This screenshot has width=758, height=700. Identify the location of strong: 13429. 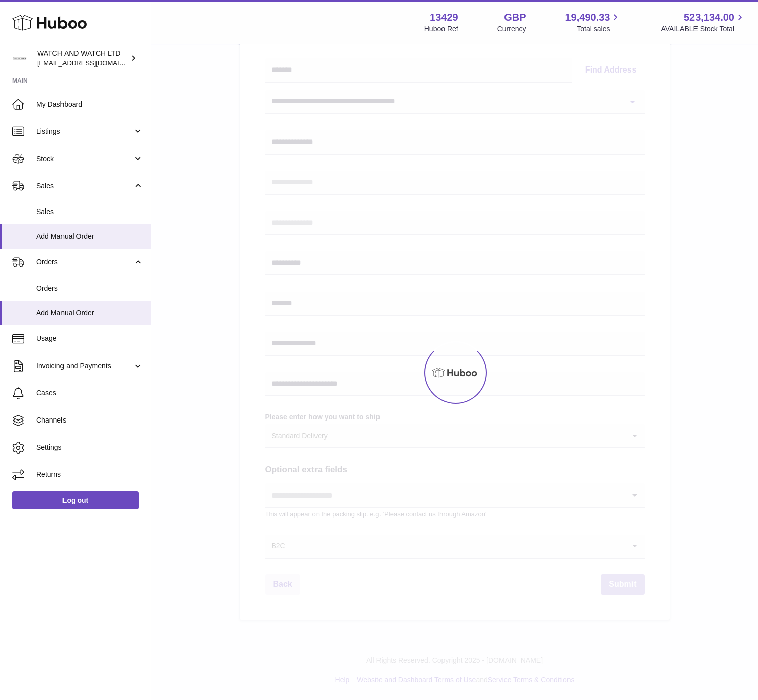
(444, 17).